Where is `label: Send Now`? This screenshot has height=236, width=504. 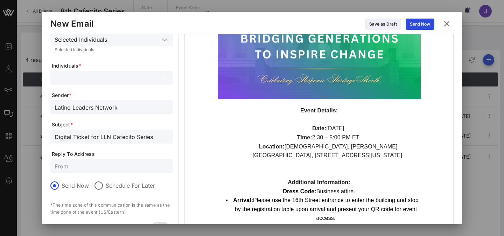 label: Send Now is located at coordinates (75, 185).